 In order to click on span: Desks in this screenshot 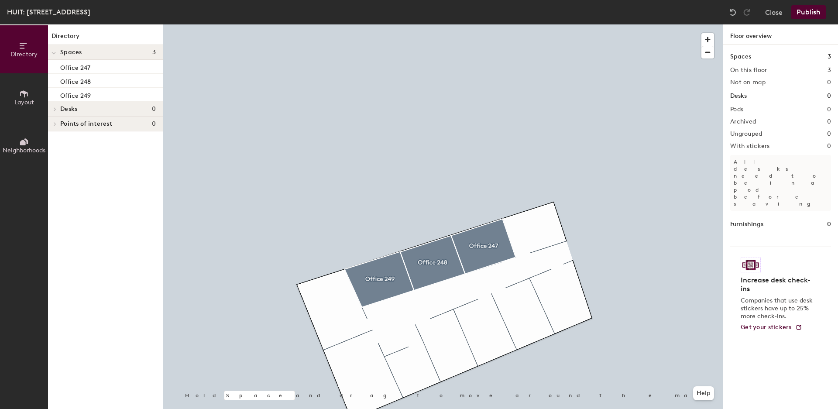, I will do `click(68, 109)`.